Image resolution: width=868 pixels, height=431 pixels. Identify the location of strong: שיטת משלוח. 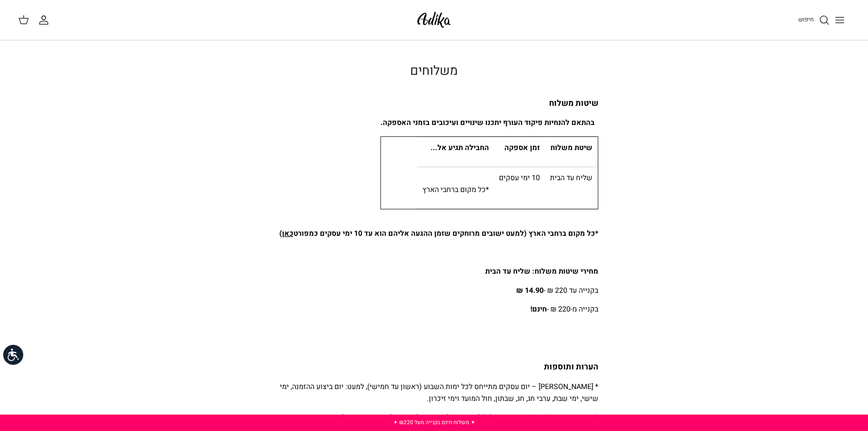
(571, 148).